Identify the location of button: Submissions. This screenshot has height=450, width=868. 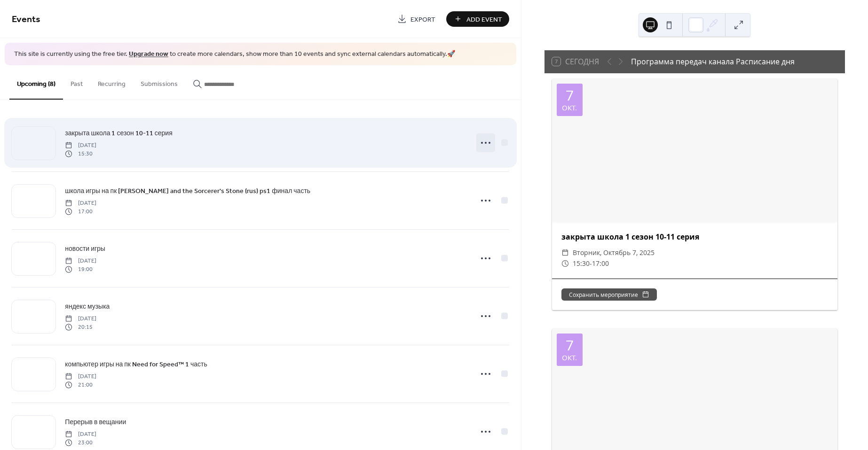
(159, 82).